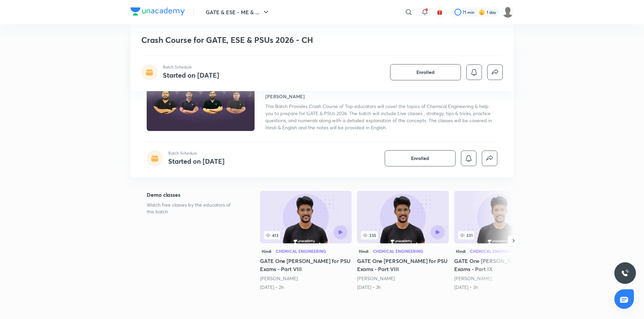 The height and width of the screenshot is (319, 644). Describe the element at coordinates (238, 12) in the screenshot. I see `button: GATE & ESE - ME & ...` at that location.